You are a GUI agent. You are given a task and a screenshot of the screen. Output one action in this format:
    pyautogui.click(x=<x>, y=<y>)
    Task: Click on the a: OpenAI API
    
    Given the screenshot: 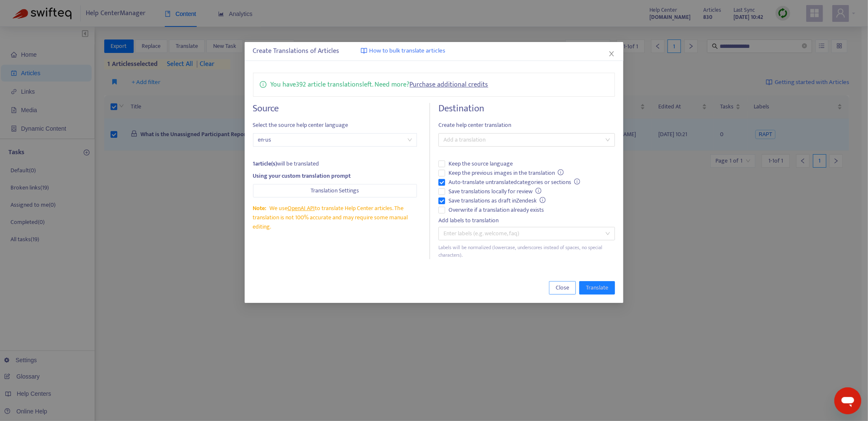 What is the action you would take?
    pyautogui.click(x=301, y=208)
    